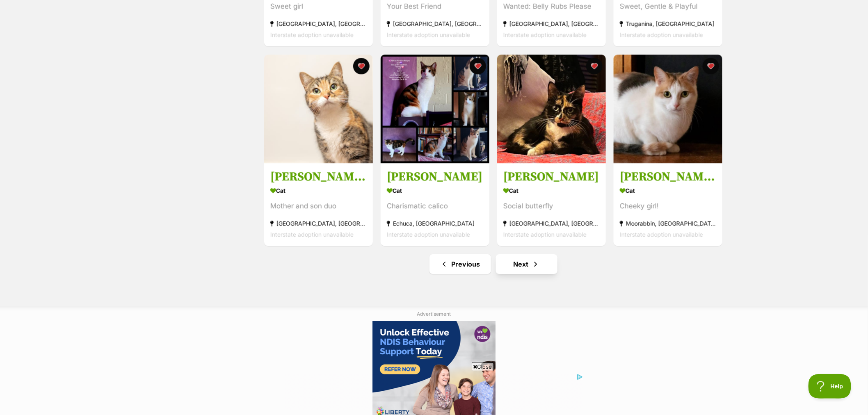 The height and width of the screenshot is (415, 868). What do you see at coordinates (551, 7) in the screenshot?
I see `div: Wanted: Belly Rubs Please` at bounding box center [551, 7].